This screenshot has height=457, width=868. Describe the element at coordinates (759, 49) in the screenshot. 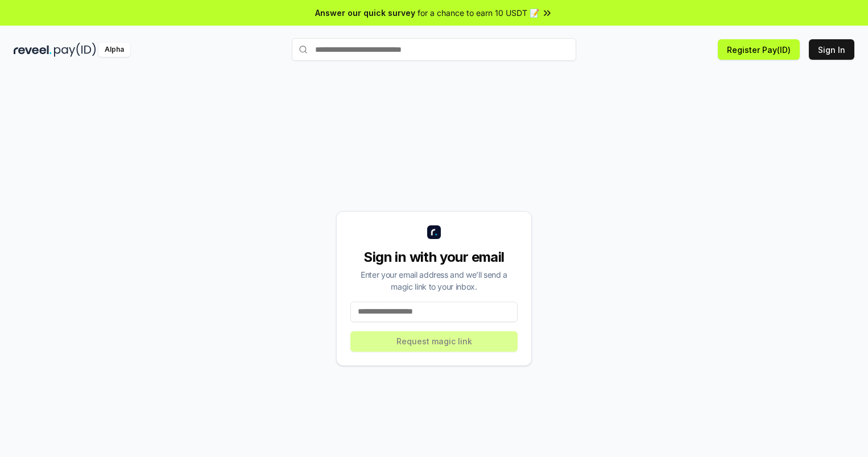

I see `button: Register Pay(ID)` at that location.